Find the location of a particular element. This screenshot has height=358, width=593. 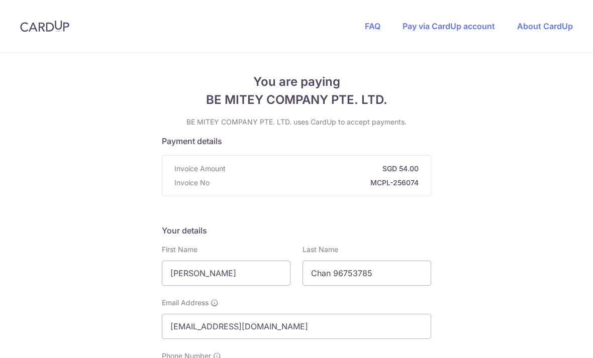

span: Invoice No is located at coordinates (192, 183).